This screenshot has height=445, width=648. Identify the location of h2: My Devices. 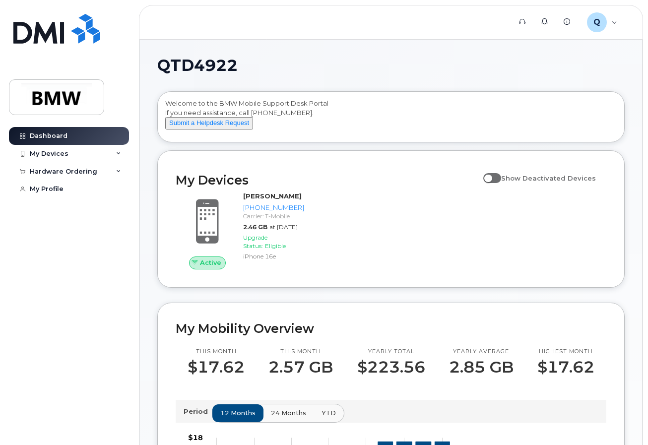
(327, 180).